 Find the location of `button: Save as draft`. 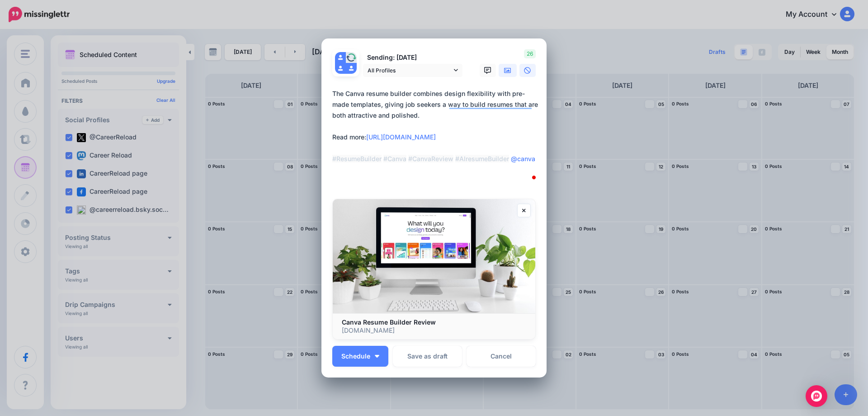

button: Save as draft is located at coordinates (427, 356).